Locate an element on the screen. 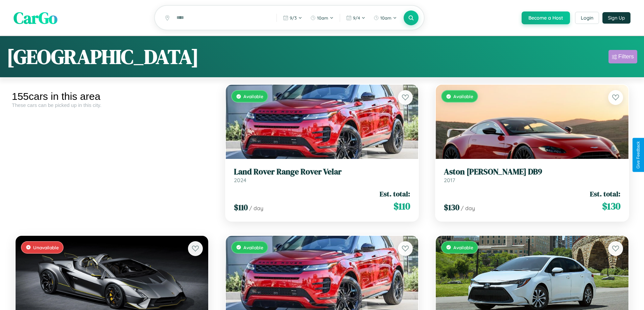 The height and width of the screenshot is (310, 644). button: 9/4 is located at coordinates (356, 18).